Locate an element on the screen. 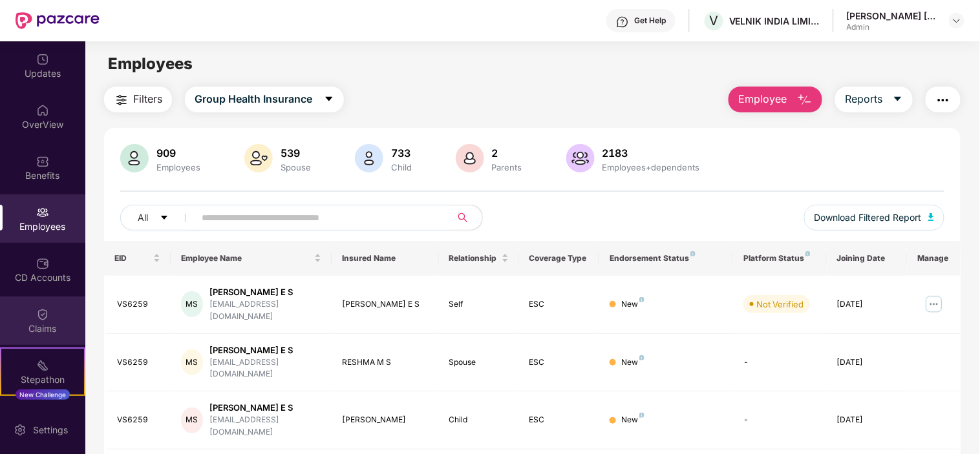  span: Employees is located at coordinates (150, 64).